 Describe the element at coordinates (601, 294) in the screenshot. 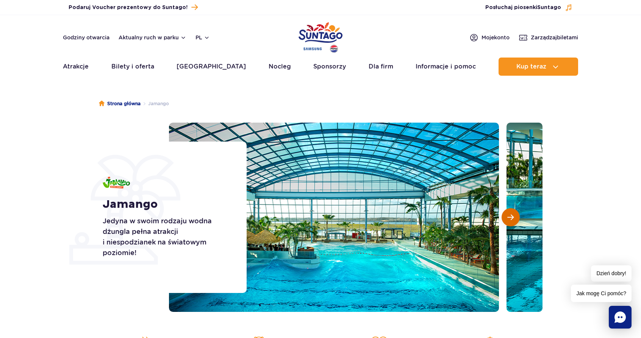

I see `span: Jak mogę Ci pomóc?` at that location.